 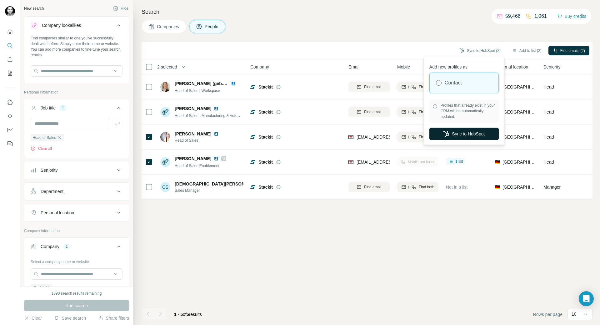 I want to click on button: Job title1, so click(x=77, y=109).